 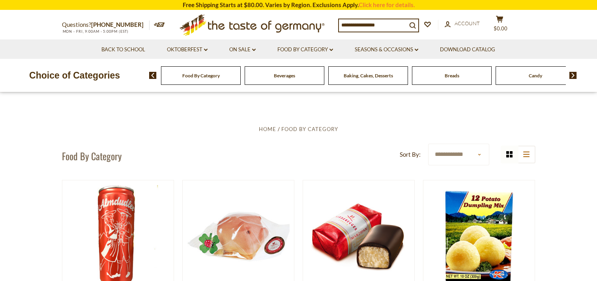 I want to click on img: previous arrow, so click(x=153, y=75).